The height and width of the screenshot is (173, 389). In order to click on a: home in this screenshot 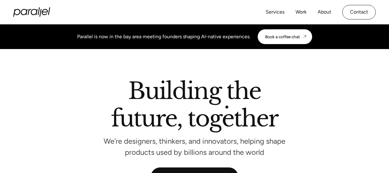, I will do `click(32, 12)`.